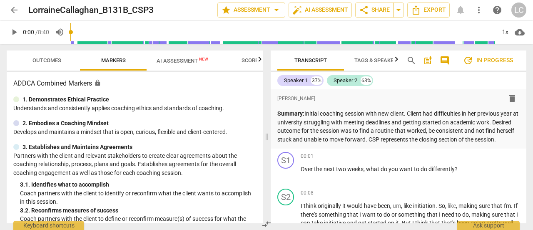  I want to click on span: pretty, so click(495, 222).